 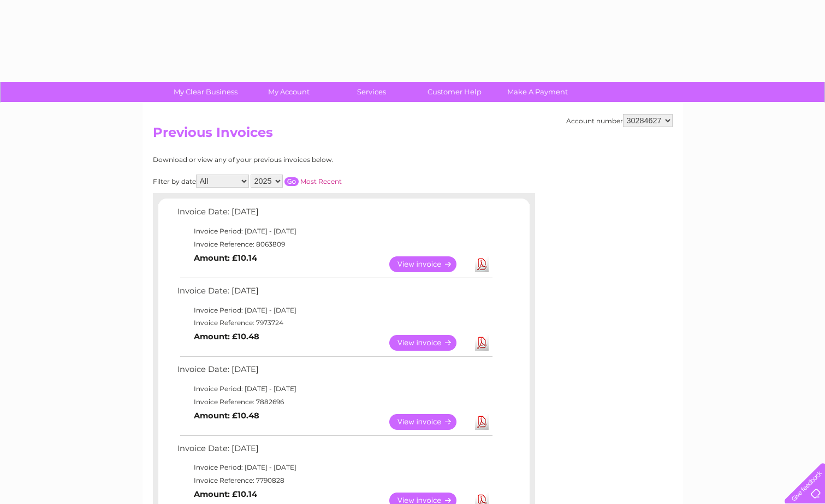 I want to click on a: Services, so click(x=371, y=92).